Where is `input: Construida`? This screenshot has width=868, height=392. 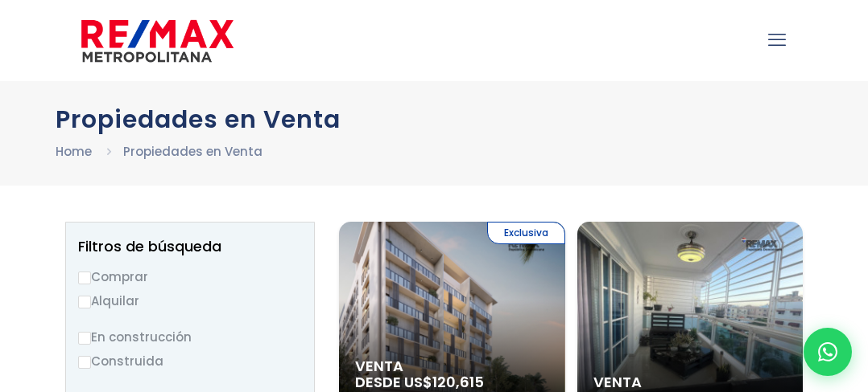 input: Construida is located at coordinates (84, 362).